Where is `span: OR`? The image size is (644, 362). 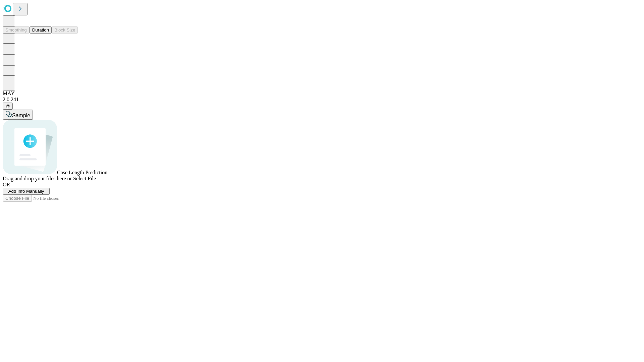 span: OR is located at coordinates (6, 184).